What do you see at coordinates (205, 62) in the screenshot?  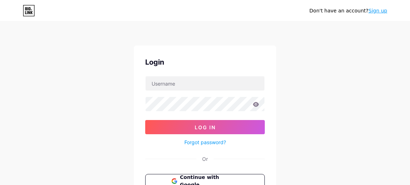 I see `div: Login` at bounding box center [205, 62].